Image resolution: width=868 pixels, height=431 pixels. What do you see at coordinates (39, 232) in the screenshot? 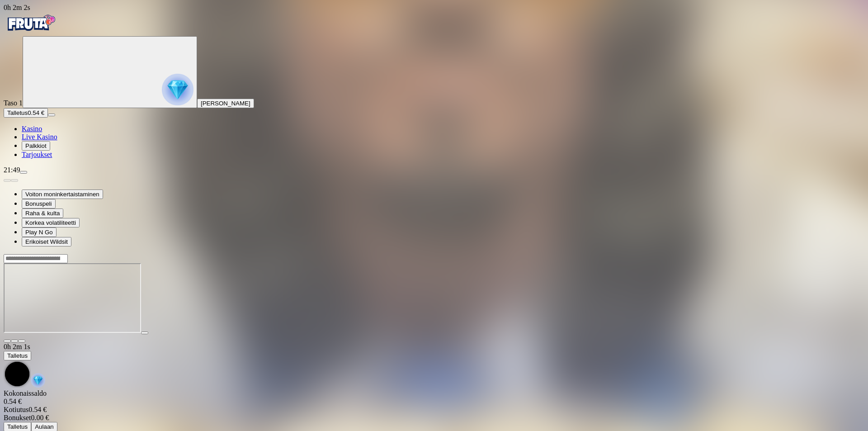
I see `button: Play N Go` at bounding box center [39, 232].